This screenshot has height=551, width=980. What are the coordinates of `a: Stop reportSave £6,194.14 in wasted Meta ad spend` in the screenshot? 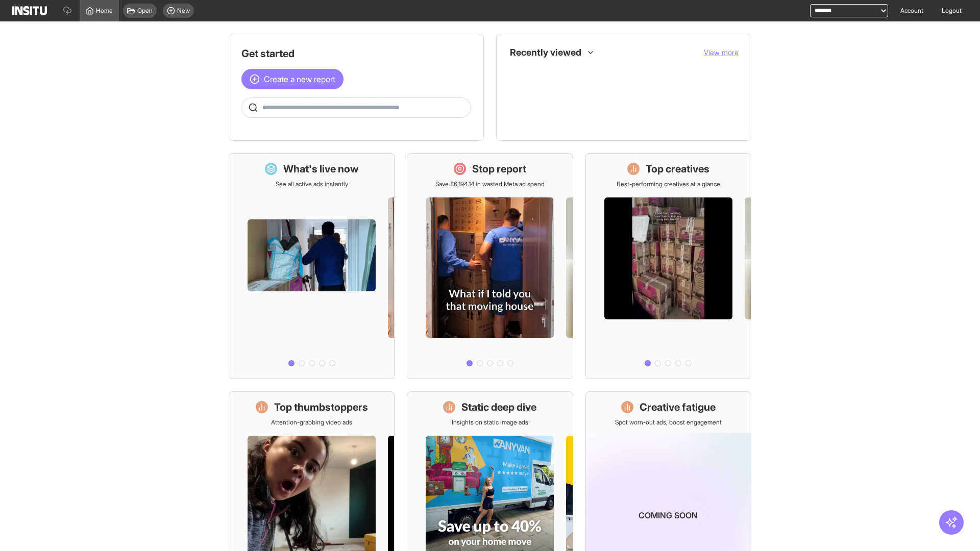 It's located at (490, 266).